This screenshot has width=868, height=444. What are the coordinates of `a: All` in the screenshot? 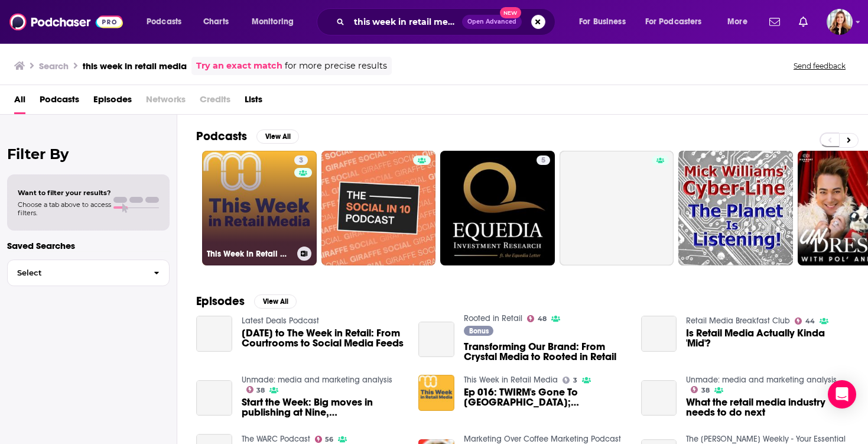 It's located at (20, 102).